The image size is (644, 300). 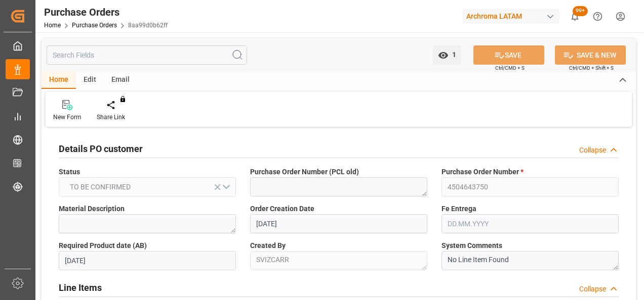 I want to click on a: Purchase Orders, so click(x=94, y=25).